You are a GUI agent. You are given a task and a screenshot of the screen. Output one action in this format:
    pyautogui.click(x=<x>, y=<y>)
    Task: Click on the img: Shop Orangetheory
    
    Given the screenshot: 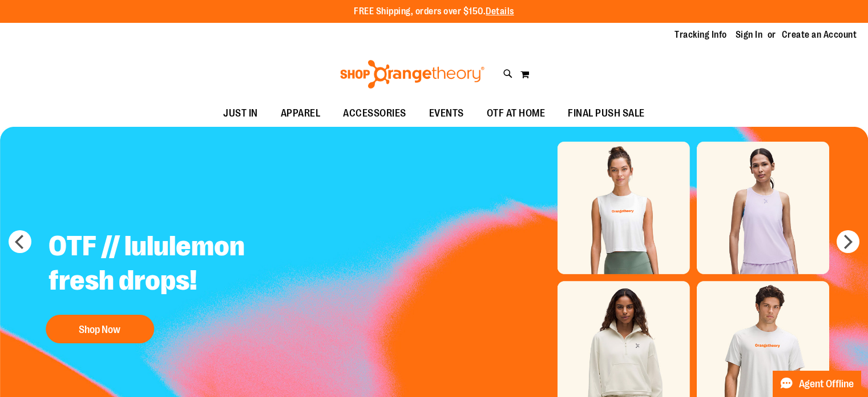 What is the action you would take?
    pyautogui.click(x=412, y=75)
    